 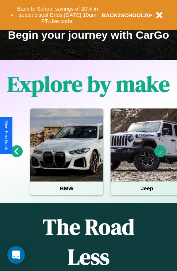 What do you see at coordinates (16, 255) in the screenshot?
I see `div: Open Intercom Messenger` at bounding box center [16, 255].